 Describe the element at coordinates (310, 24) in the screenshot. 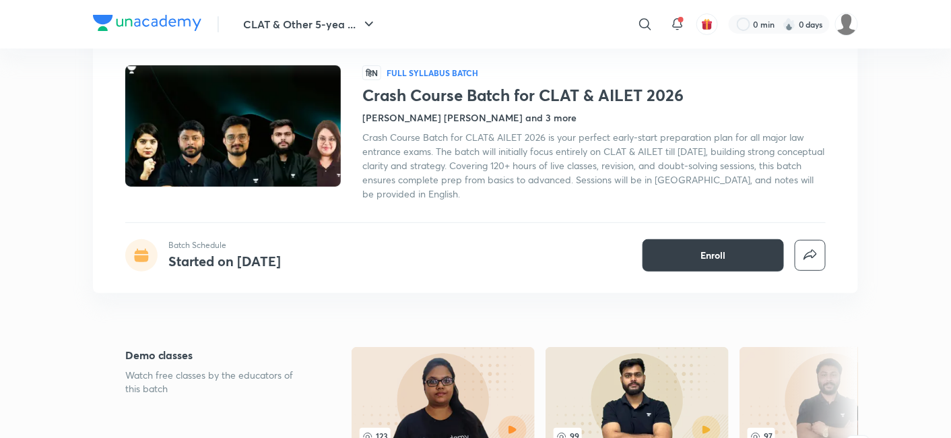

I see `button: CLAT & Other 5-yea ...` at that location.